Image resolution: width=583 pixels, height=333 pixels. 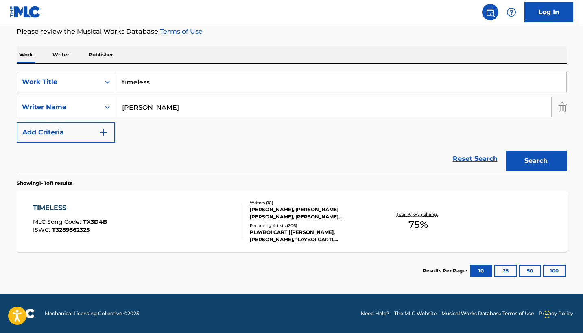 I want to click on span: TX3D4B, so click(x=95, y=222).